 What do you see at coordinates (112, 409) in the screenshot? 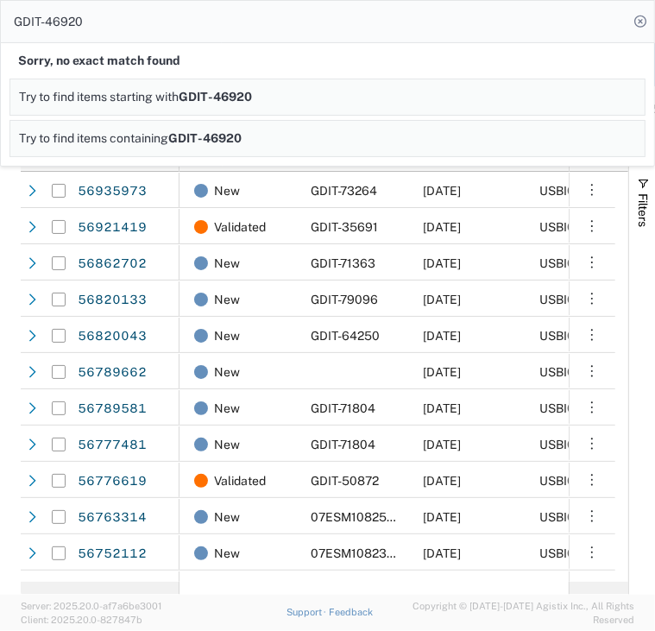
I see `a: 56789581` at bounding box center [112, 409].